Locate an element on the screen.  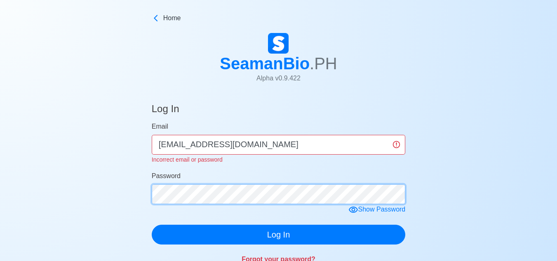
div: Show Password is located at coordinates (377, 210).